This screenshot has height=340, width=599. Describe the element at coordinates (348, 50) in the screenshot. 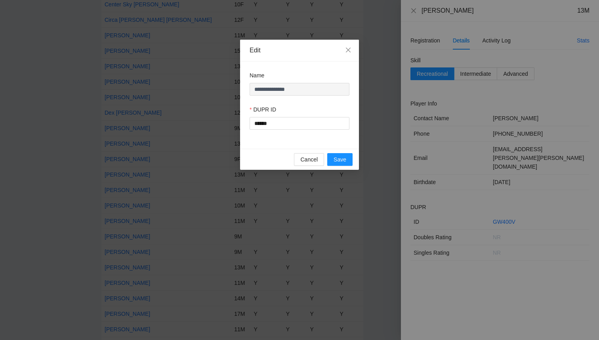

I see `span: close` at that location.